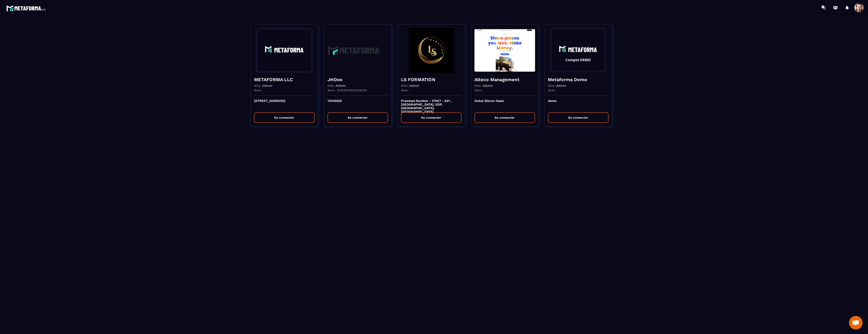  Describe the element at coordinates (432, 79) in the screenshot. I see `h4: LS FORMATION` at that location.